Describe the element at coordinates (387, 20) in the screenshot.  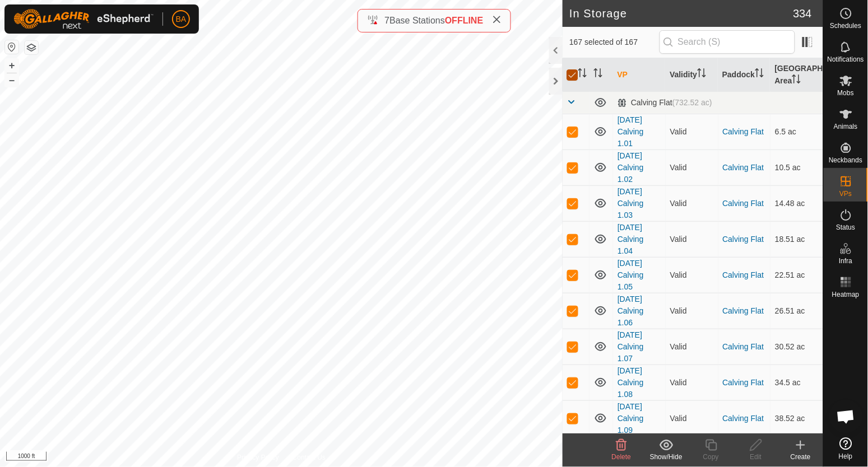
I see `span: 7` at that location.